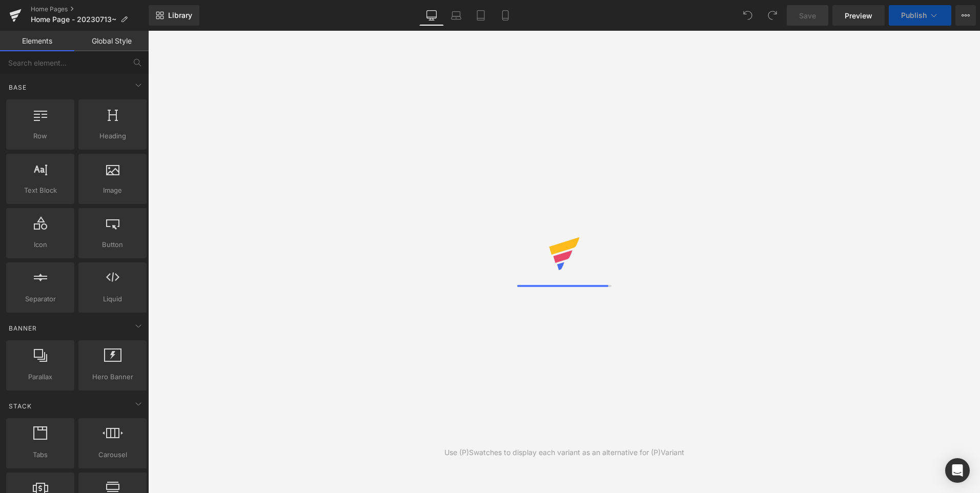 The width and height of the screenshot is (980, 493). I want to click on a: Global Style, so click(111, 41).